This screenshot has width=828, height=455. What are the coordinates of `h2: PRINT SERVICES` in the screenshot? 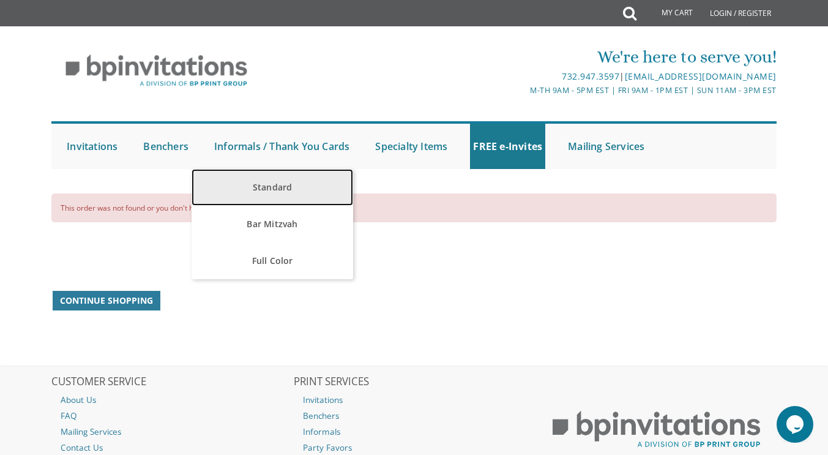 It's located at (414, 382).